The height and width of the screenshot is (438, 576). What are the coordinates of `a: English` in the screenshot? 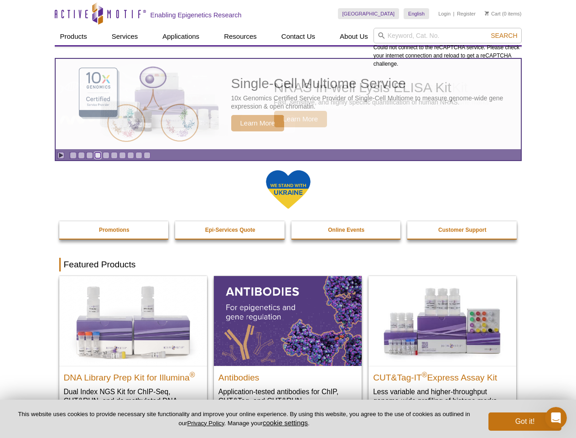 It's located at (416, 14).